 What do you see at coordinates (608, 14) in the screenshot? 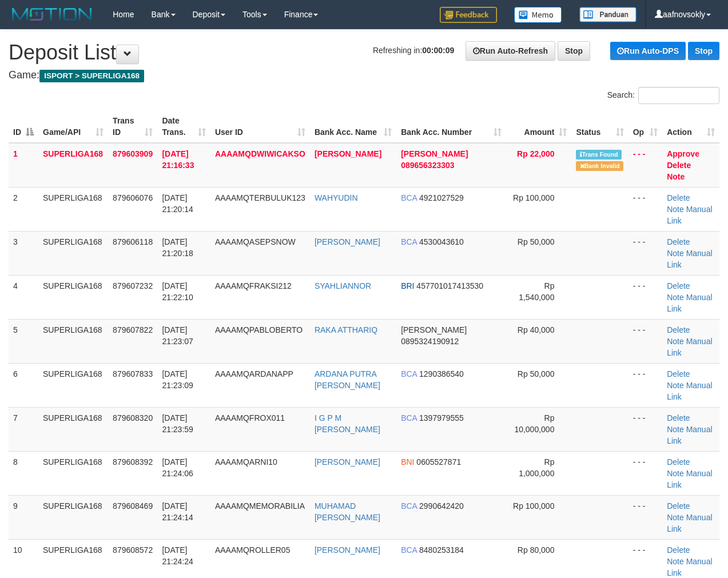
I see `img: panduan.png` at bounding box center [608, 14].